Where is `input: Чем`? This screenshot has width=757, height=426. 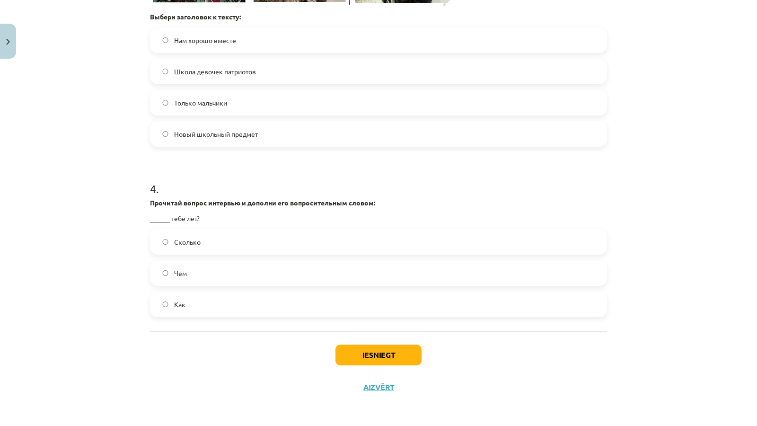 input: Чем is located at coordinates (165, 273).